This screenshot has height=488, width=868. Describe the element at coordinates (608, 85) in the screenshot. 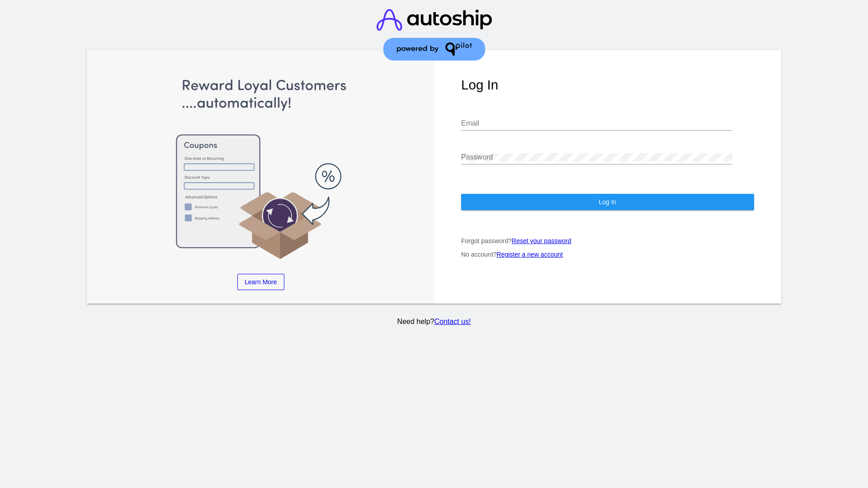

I see `h1: Log In` at that location.